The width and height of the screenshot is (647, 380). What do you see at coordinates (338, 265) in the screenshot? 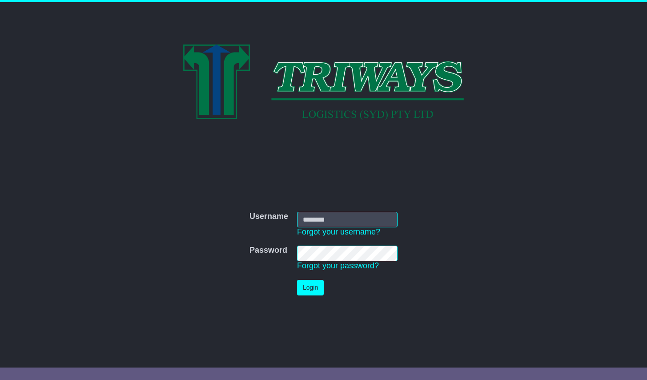
I see `a: Forgot your password?` at bounding box center [338, 265].